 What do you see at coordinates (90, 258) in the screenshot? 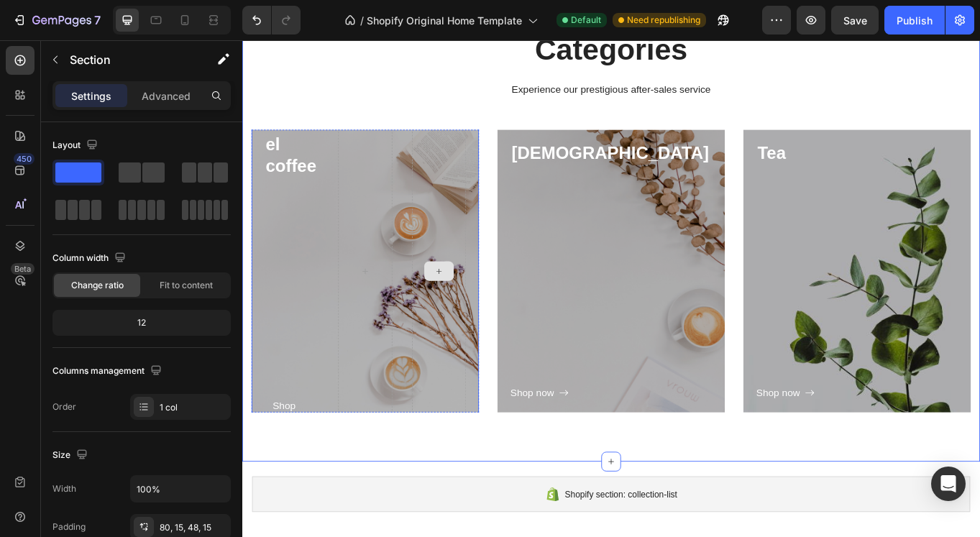
I see `div: Column width` at bounding box center [90, 258].